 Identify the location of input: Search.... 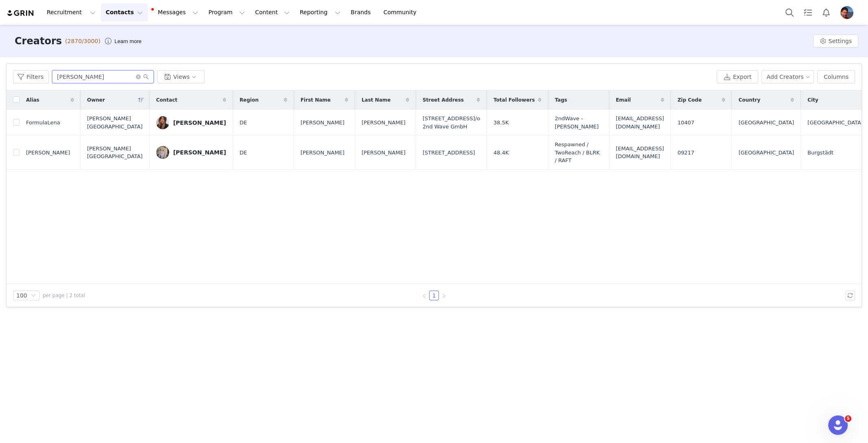
(103, 77).